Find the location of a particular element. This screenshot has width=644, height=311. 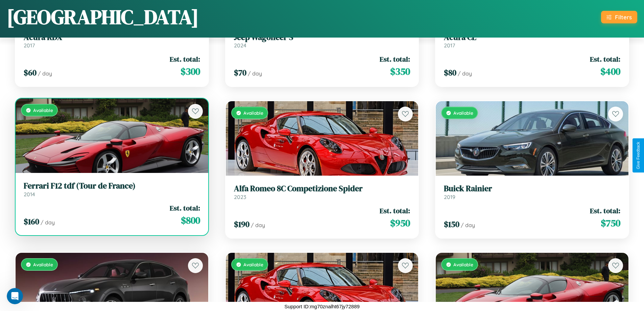

span: 2014 is located at coordinates (29, 195).